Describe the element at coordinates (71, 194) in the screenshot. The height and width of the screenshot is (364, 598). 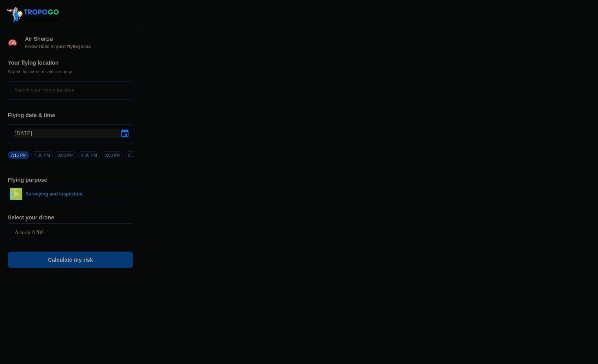
I see `span: Surveying and Inspection` at that location.